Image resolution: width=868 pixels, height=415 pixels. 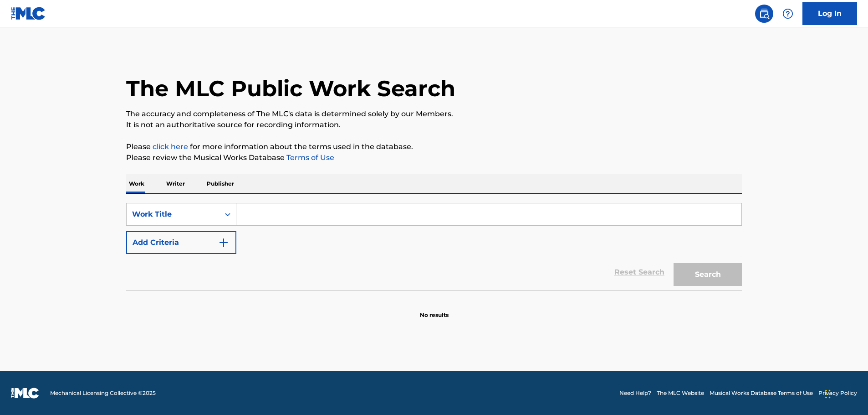 I want to click on p: The accuracy and completeness of The MLC's data is determined solely by our Members., so click(x=434, y=114).